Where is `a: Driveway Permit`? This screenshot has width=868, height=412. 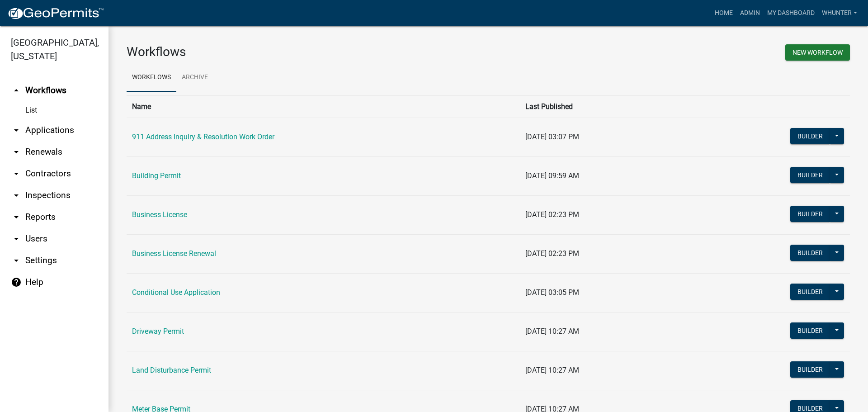
a: Driveway Permit is located at coordinates (158, 331).